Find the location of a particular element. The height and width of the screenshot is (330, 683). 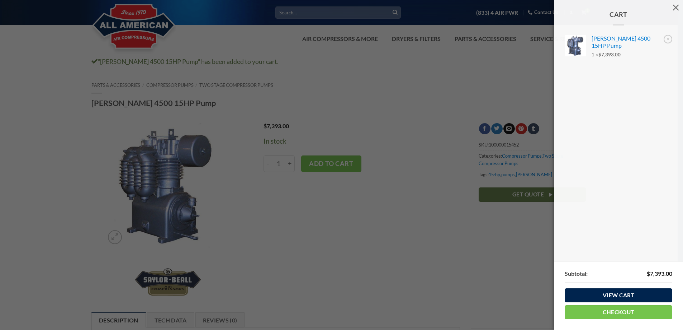

a: View cart is located at coordinates (619, 295).